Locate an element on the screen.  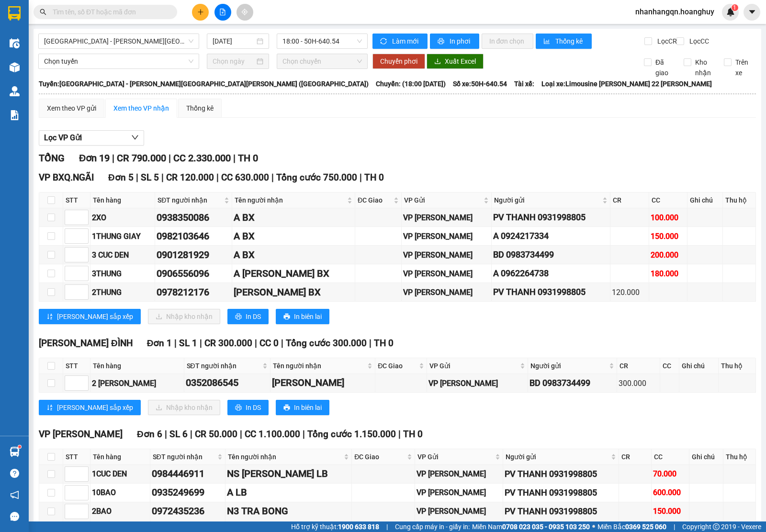
span: Lọc VP Gửi is located at coordinates (63, 137).